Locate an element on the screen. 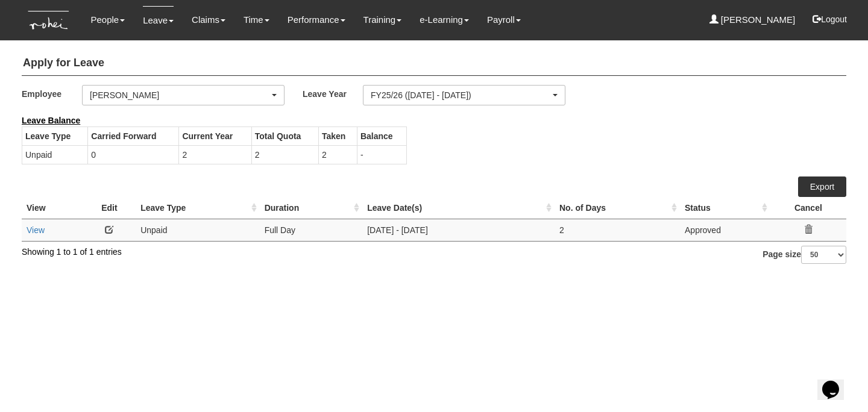 This screenshot has width=868, height=412. a: People is located at coordinates (107, 20).